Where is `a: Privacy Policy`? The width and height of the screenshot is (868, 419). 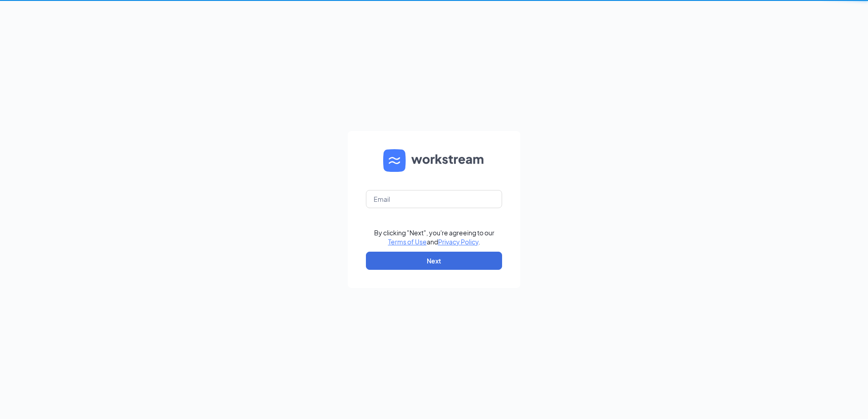 a: Privacy Policy is located at coordinates (458, 242).